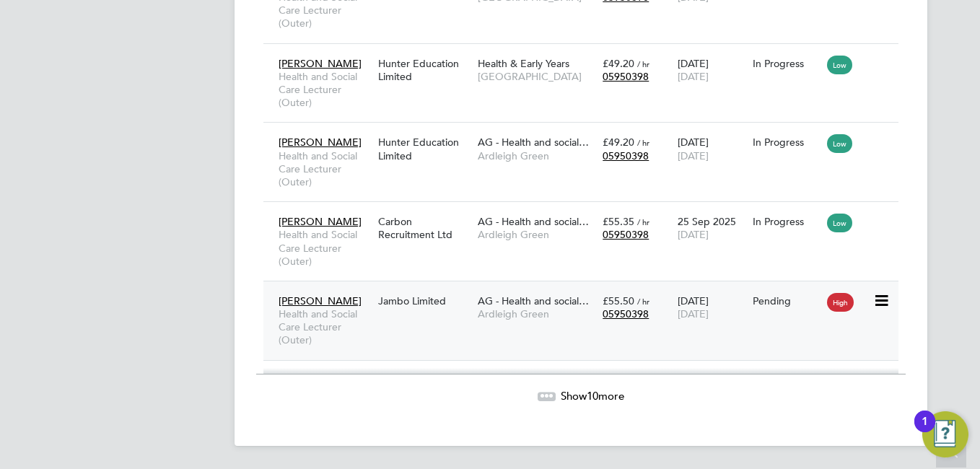 This screenshot has height=469, width=980. Describe the element at coordinates (787, 301) in the screenshot. I see `div: Pending` at that location.